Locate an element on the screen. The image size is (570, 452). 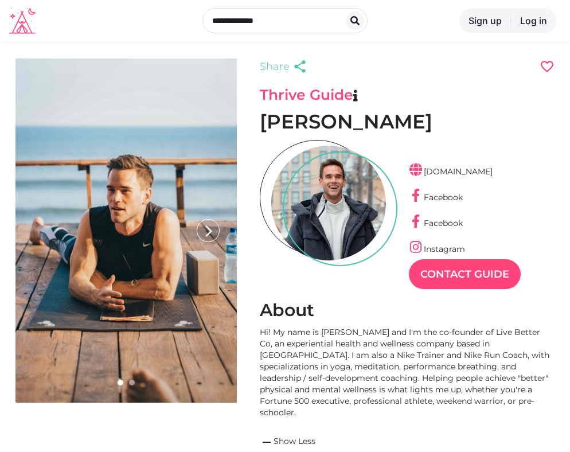
h3: Thrive Guide is located at coordinates (407, 95).